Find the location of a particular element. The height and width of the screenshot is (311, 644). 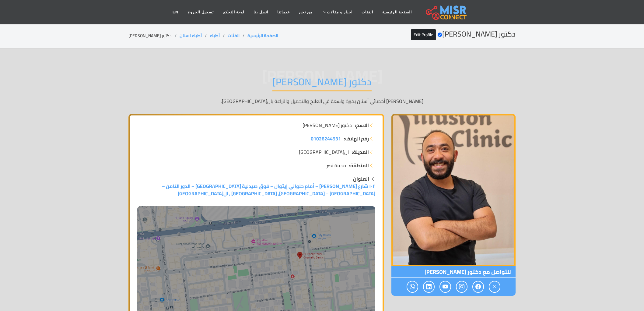

a: تسجيل الخروج is located at coordinates (201, 12).